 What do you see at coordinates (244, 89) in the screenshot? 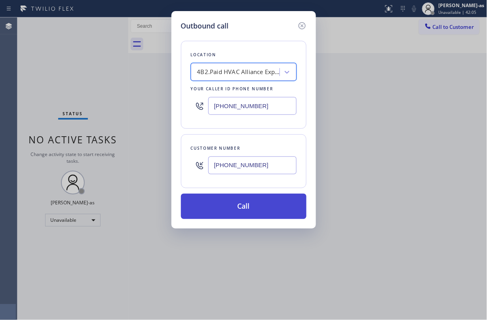
I see `div: Your caller id phone number` at bounding box center [244, 89].